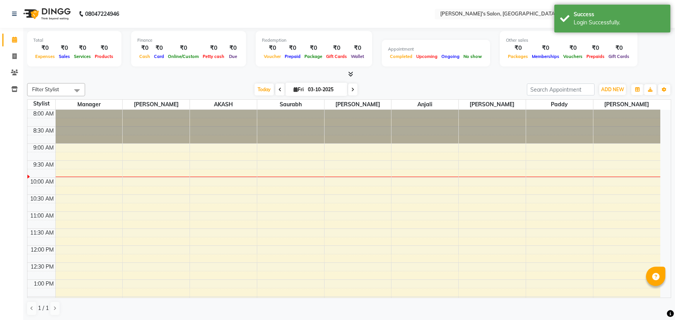  What do you see at coordinates (46, 14) in the screenshot?
I see `img: logo` at bounding box center [46, 14].